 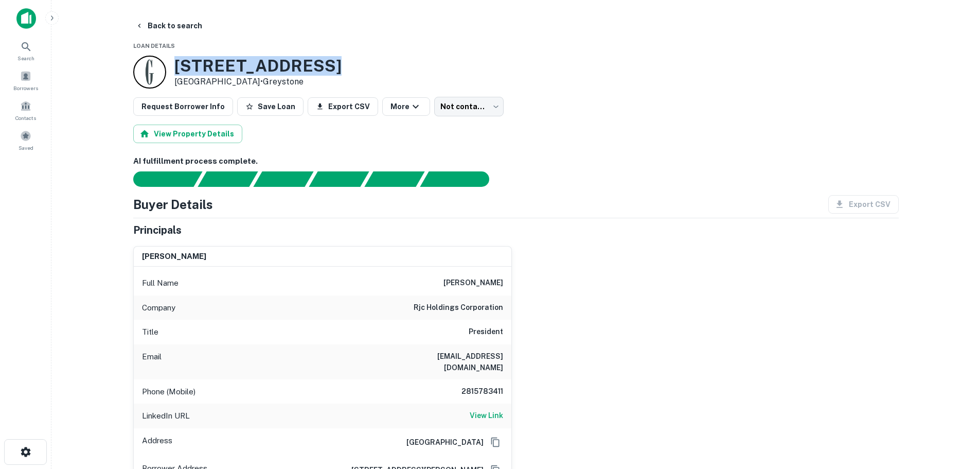 What do you see at coordinates (169, 392) in the screenshot?
I see `p: Phone (Mobile)` at bounding box center [169, 392].